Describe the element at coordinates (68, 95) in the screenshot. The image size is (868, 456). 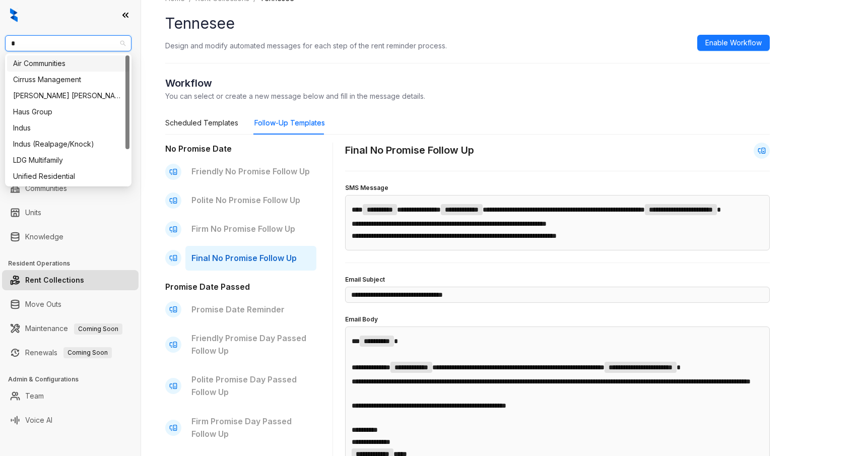
I see `div: Gates Hudson` at that location.